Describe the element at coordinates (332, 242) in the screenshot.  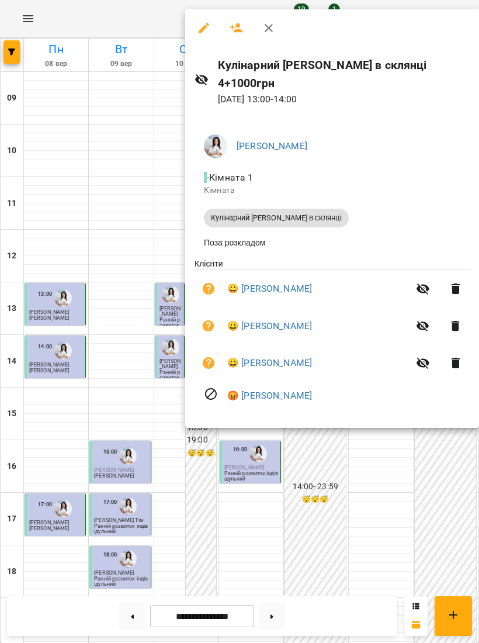
I see `li: Поза розкладом` at that location.